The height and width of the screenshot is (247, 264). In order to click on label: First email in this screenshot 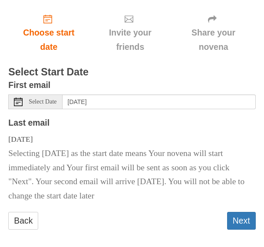, I will do `click(29, 85)`.